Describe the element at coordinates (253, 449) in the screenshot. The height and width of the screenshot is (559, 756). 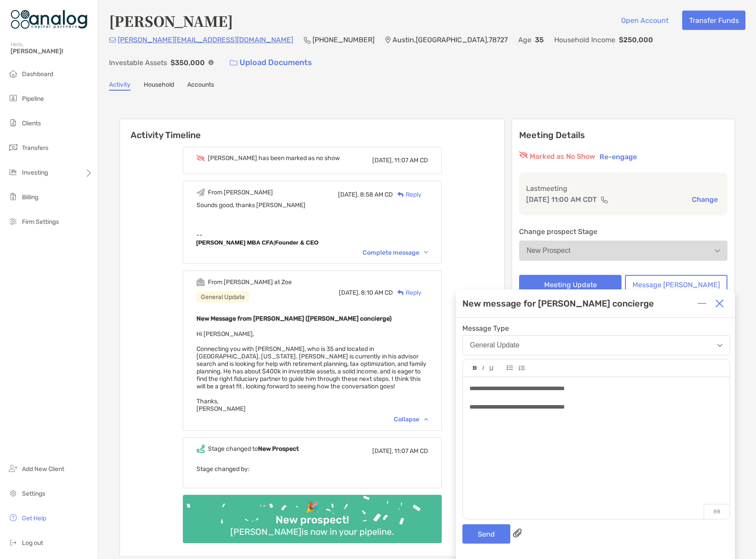
I see `div: Stage changed to` at that location.